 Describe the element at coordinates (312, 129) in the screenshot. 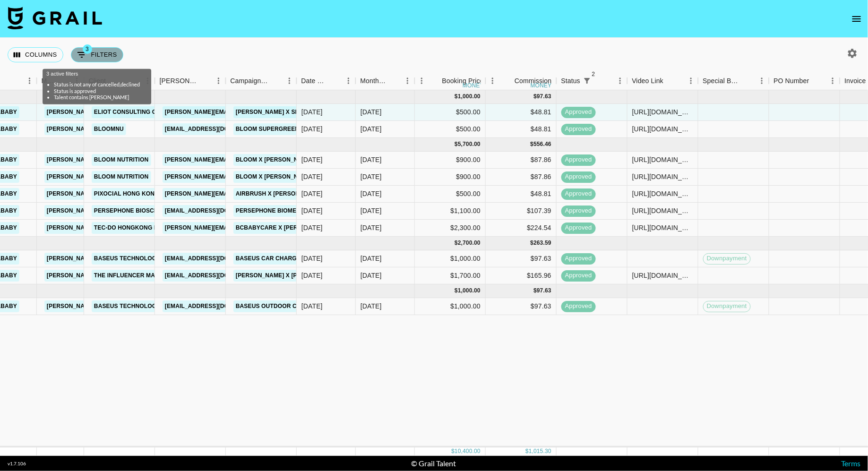

I see `div: 09/10/2025` at that location.